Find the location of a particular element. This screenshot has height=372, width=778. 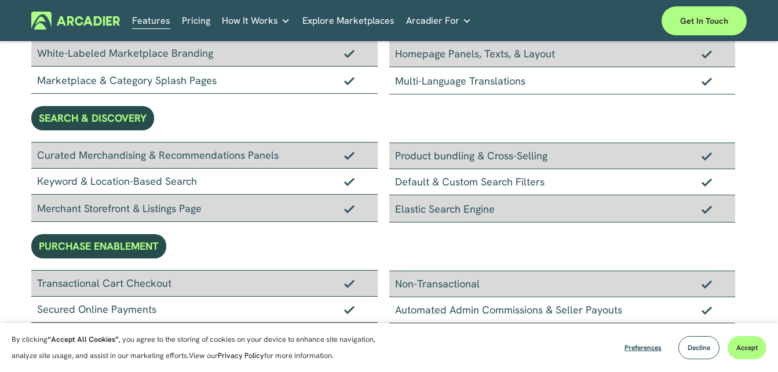

span: Decline is located at coordinates (699, 348).